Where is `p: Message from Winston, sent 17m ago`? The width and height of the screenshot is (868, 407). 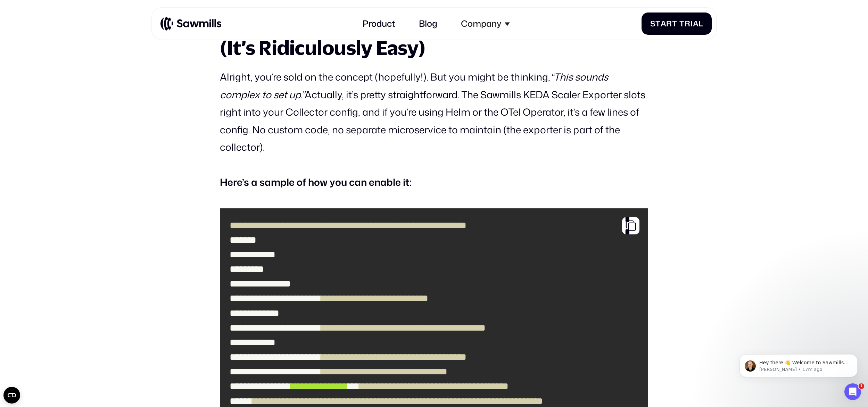
p: Message from Winston, sent 17m ago is located at coordinates (75, 30).